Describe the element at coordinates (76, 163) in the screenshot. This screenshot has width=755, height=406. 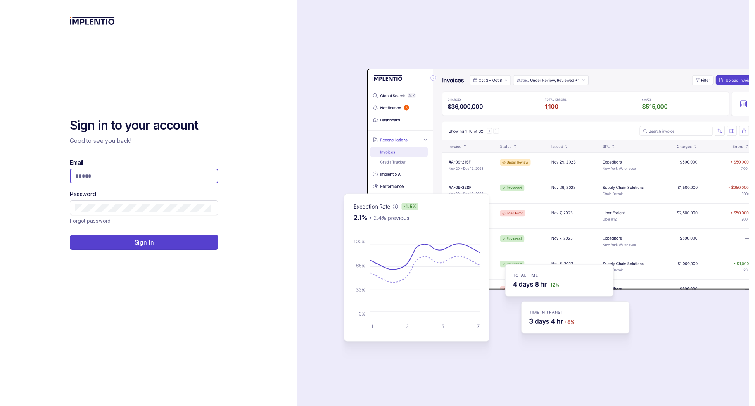
I see `label: Email` at that location.